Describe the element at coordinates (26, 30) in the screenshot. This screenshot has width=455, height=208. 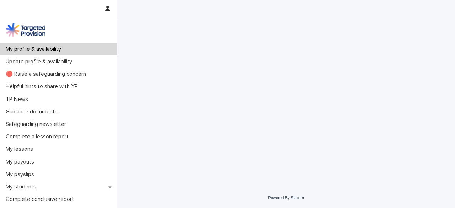
I see `img: M5nRWzHhSzIhMunXDL62` at that location.